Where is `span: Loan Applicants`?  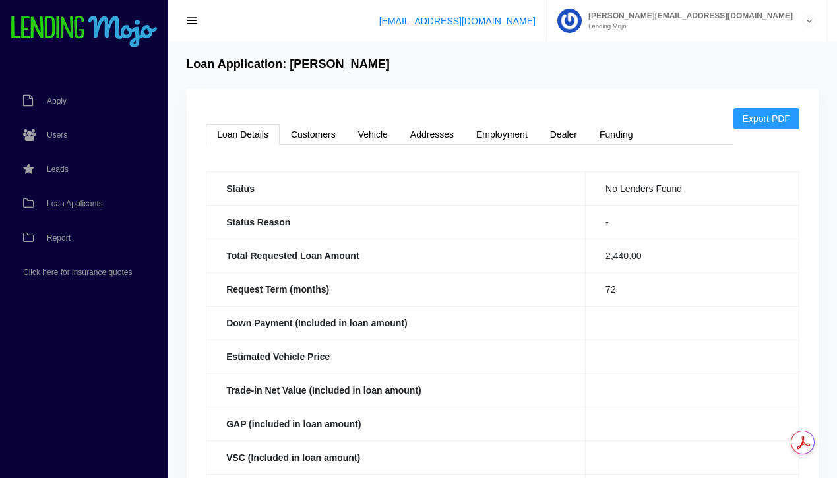
span: Loan Applicants is located at coordinates (75, 204).